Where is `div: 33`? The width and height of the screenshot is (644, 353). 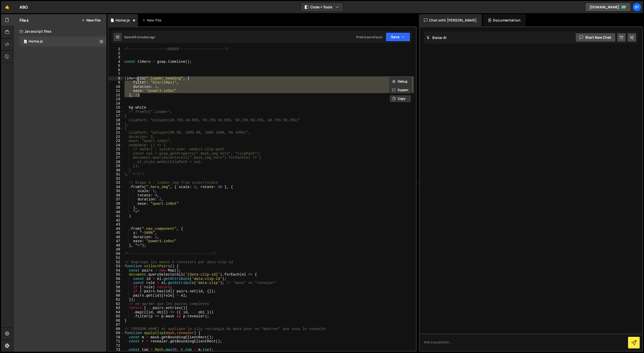 div: 33 is located at coordinates (116, 183).